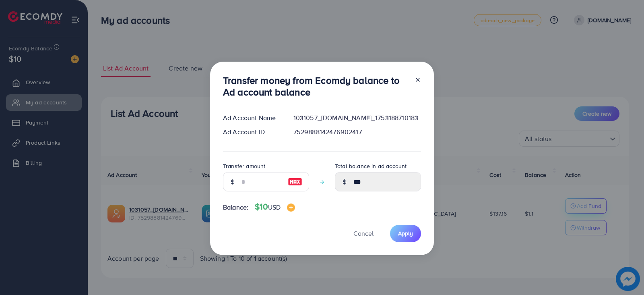  Describe the element at coordinates (244, 166) in the screenshot. I see `label: Transfer amount` at that location.